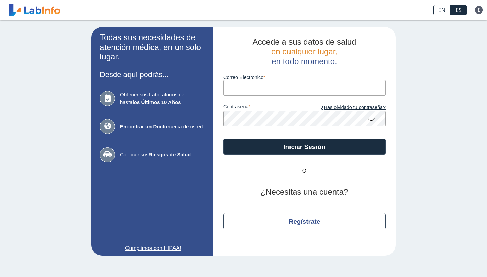  What do you see at coordinates (459, 10) in the screenshot?
I see `a: ES` at bounding box center [459, 10].